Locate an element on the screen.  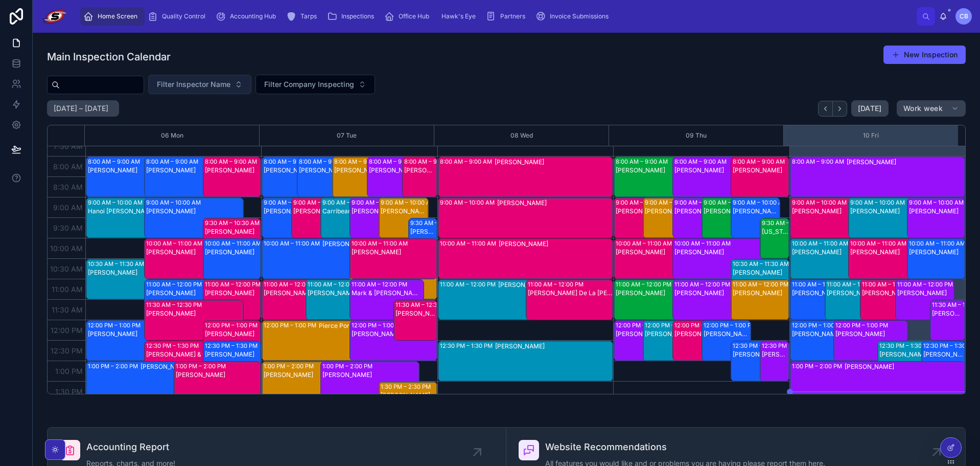
div: 11:00 AM – 12:00 PM is located at coordinates (926, 284).